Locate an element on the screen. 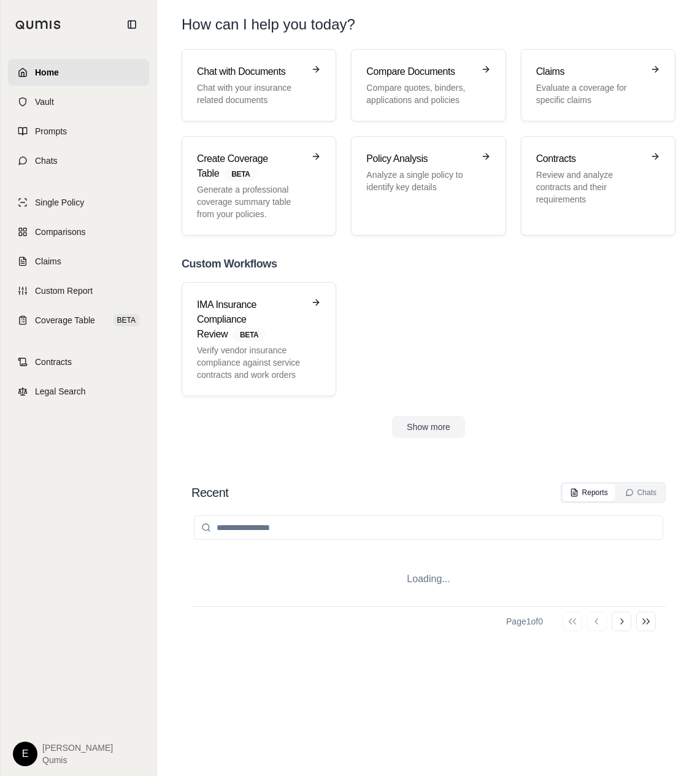 The width and height of the screenshot is (700, 776). div: E is located at coordinates (25, 754).